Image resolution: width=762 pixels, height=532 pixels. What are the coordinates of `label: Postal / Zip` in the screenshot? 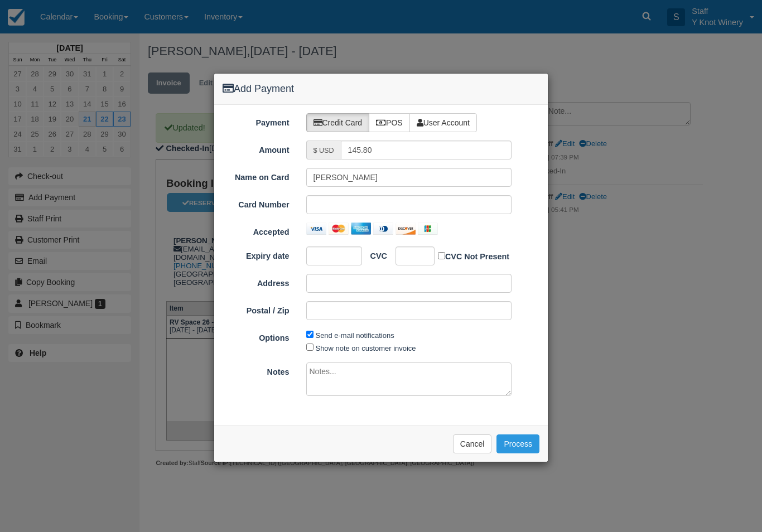 It's located at (256, 309).